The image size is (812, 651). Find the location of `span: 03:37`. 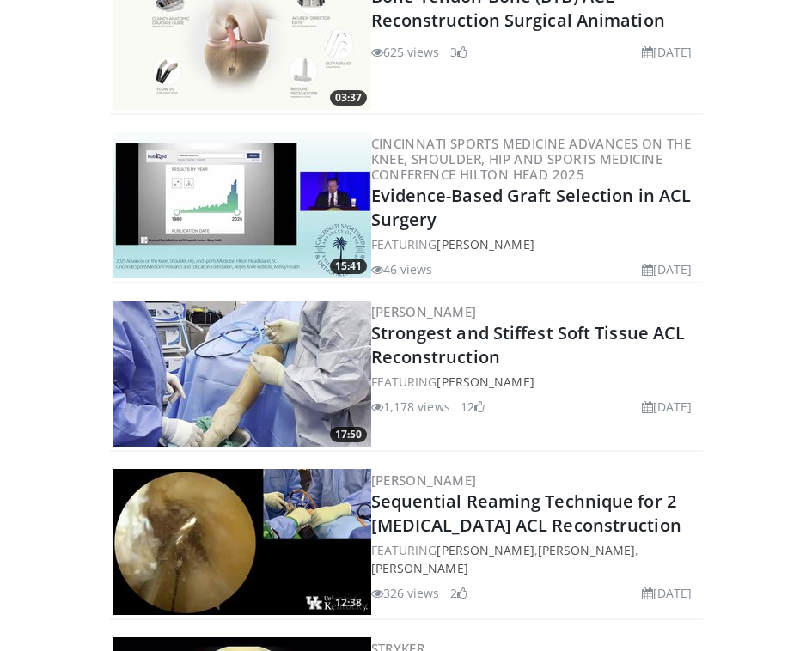

span: 03:37 is located at coordinates (348, 98).